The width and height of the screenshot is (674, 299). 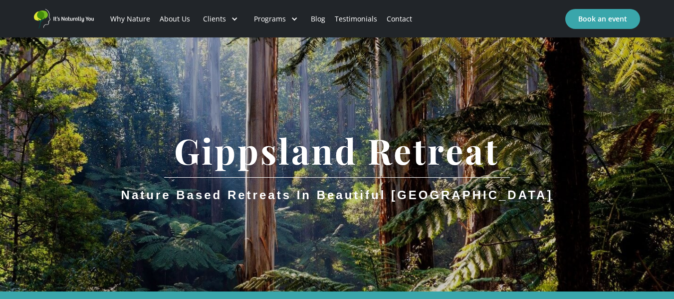 What do you see at coordinates (603, 19) in the screenshot?
I see `a: Book an event` at bounding box center [603, 19].